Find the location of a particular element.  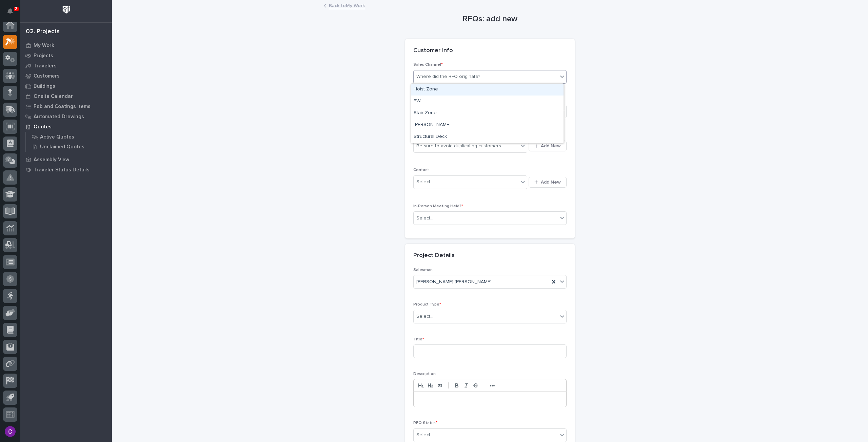

img: Workspace Logo is located at coordinates (66, 10).